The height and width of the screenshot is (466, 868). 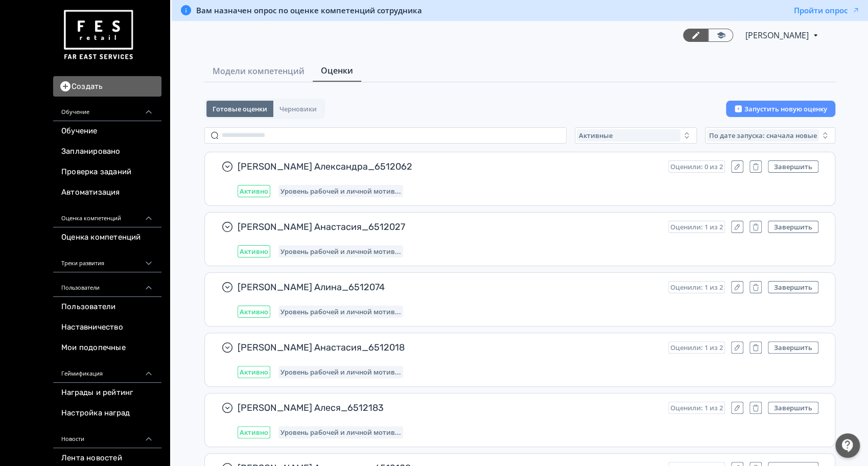 What do you see at coordinates (258, 71) in the screenshot?
I see `span: Модели компетенций` at bounding box center [258, 71].